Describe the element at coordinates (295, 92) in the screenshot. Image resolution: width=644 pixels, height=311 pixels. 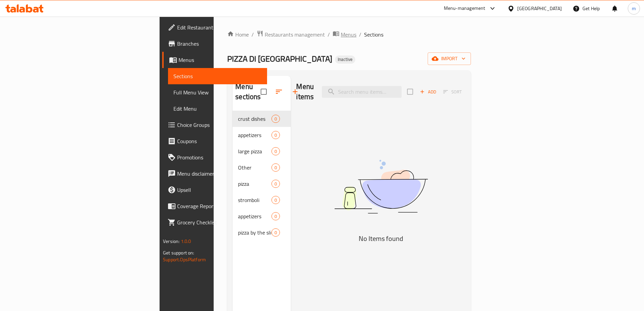
I see `button: Add section` at that location.